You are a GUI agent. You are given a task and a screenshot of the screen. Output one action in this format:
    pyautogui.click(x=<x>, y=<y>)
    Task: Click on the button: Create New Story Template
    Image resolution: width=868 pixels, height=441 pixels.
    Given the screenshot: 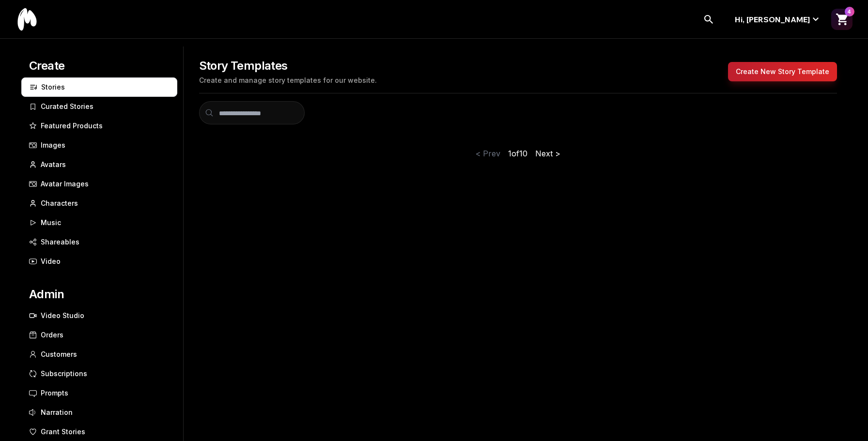 What is the action you would take?
    pyautogui.click(x=782, y=72)
    